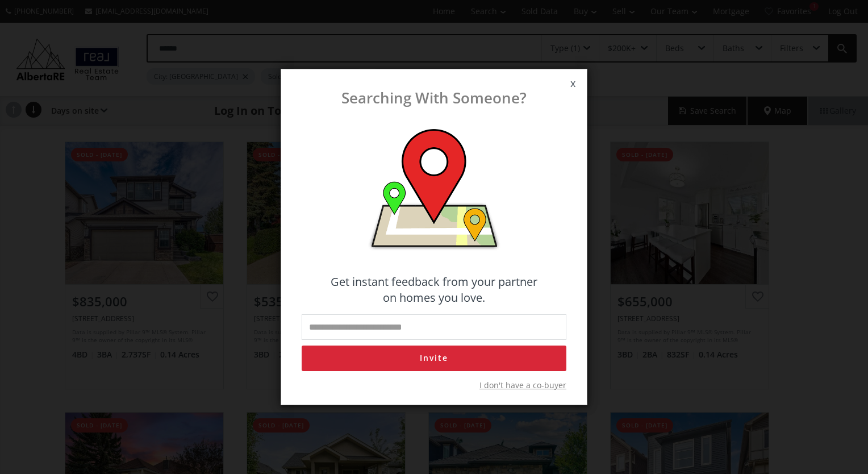  Describe the element at coordinates (434, 357) in the screenshot. I see `button: Invite` at that location.